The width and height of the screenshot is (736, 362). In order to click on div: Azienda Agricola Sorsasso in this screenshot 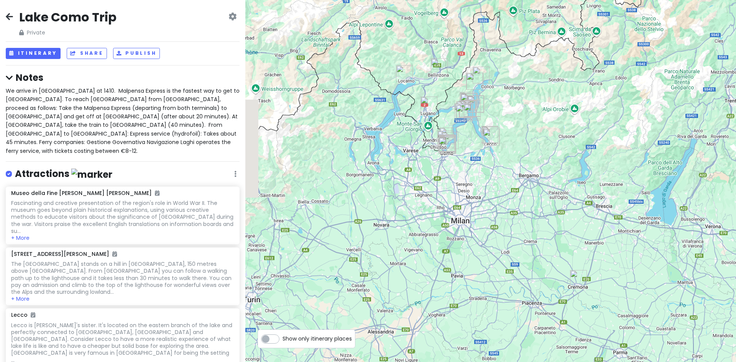, I will do `click(481, 75)`.